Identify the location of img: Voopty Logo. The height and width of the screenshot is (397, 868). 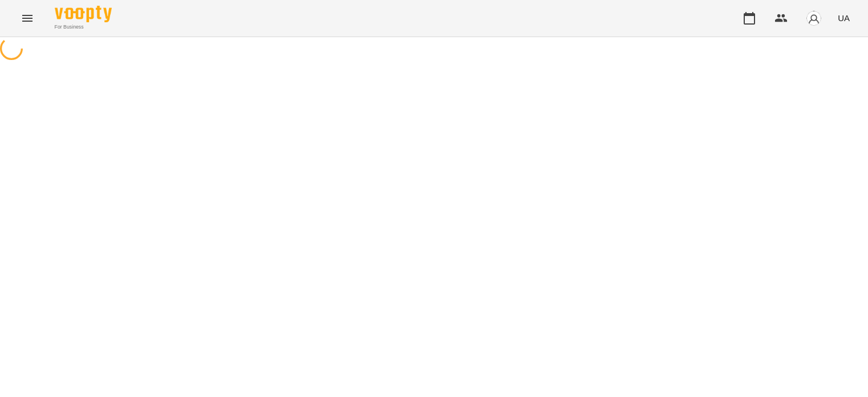
(83, 14).